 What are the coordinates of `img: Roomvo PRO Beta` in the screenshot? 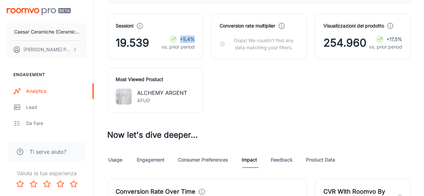 It's located at (39, 11).